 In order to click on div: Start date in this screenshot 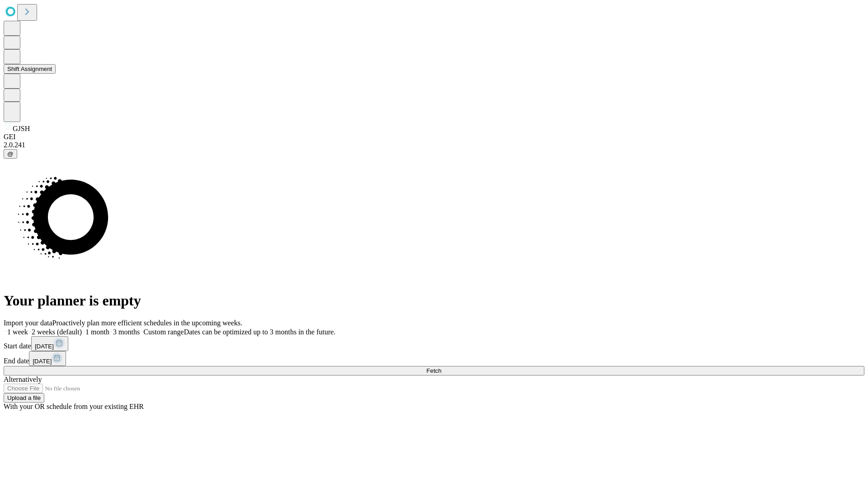, I will do `click(434, 343)`.